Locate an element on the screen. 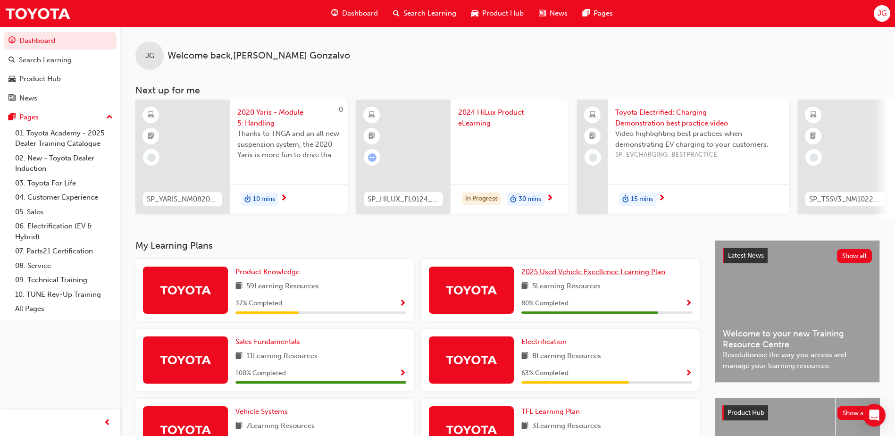  span: 2024 HiLux Product eLearning is located at coordinates (509, 117).